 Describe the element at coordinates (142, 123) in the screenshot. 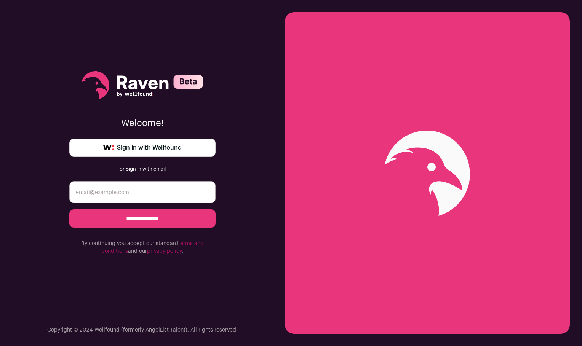

I see `p: Welcome!` at that location.